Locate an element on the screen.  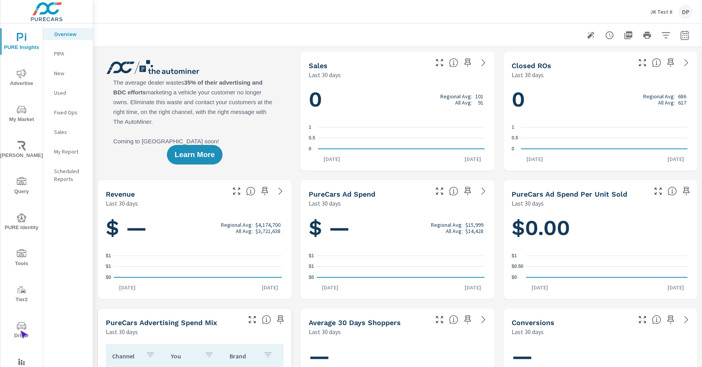
text: 1 is located at coordinates (310, 127).